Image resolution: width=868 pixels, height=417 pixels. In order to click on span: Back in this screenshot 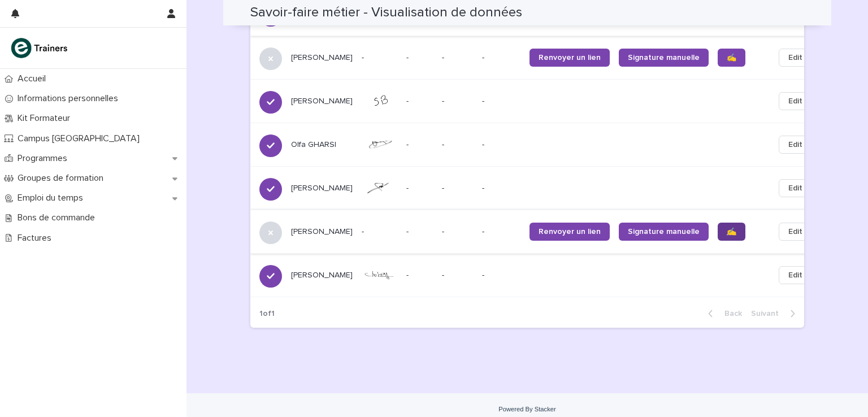, I will do `click(730, 313)`.